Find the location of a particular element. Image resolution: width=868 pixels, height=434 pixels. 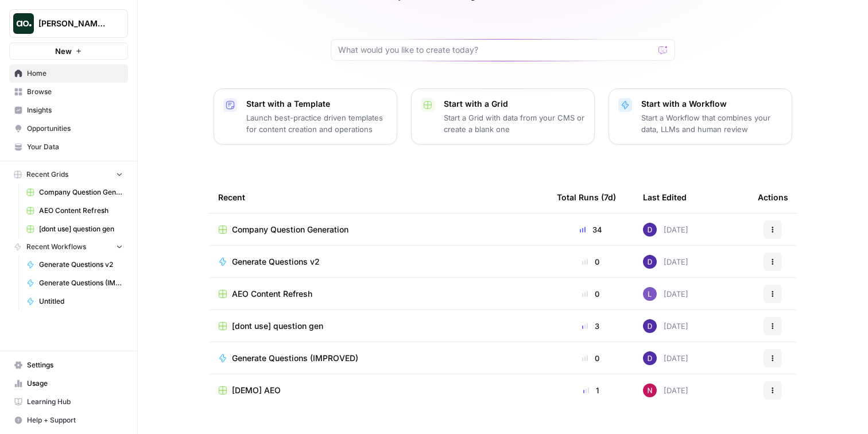

span: Browse is located at coordinates (74, 92).